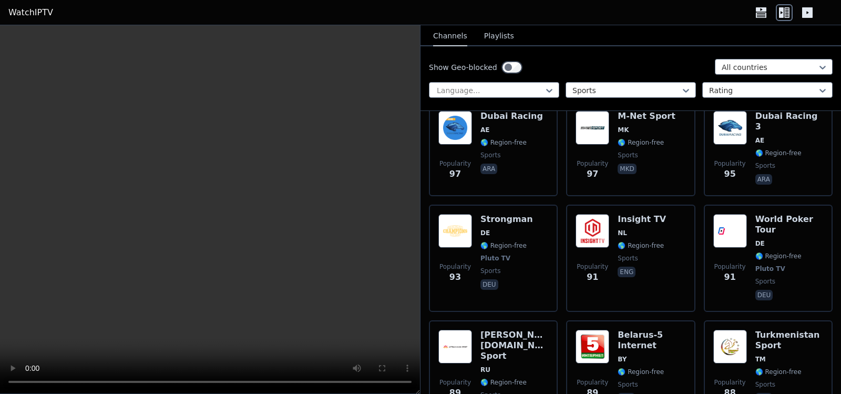 The height and width of the screenshot is (394, 841). Describe the element at coordinates (592, 346) in the screenshot. I see `img: Belarus-5 Internet` at that location.